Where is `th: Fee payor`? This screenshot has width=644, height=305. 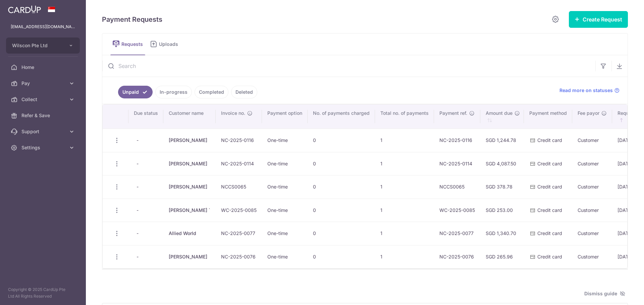
th: Fee payor is located at coordinates (592, 116).